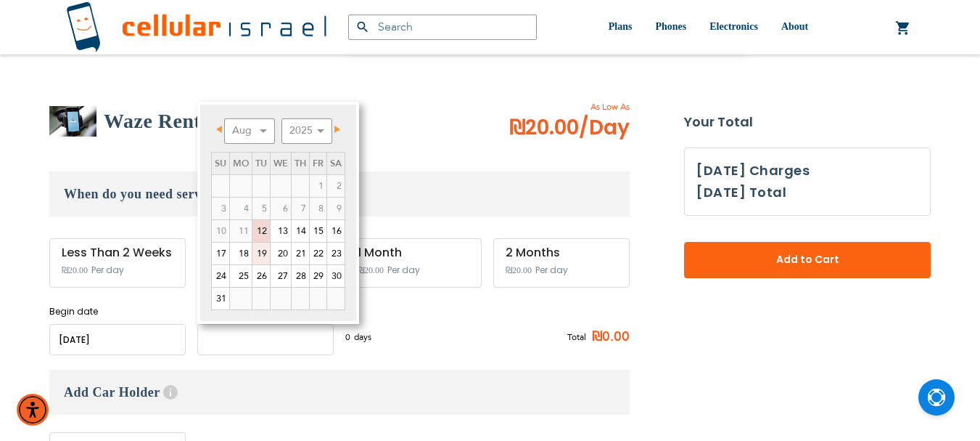 Image resolution: width=980 pixels, height=441 pixels. I want to click on span: ₪0.00, so click(608, 337).